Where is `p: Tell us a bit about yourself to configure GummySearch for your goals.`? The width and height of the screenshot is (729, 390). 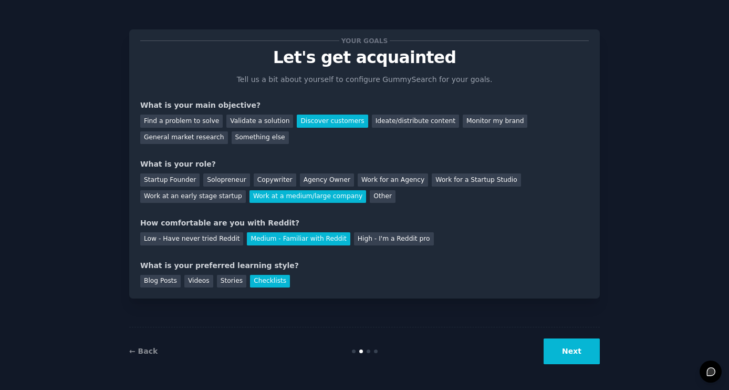
p: Tell us a bit about yourself to configure GummySearch for your goals. is located at coordinates (365, 79).